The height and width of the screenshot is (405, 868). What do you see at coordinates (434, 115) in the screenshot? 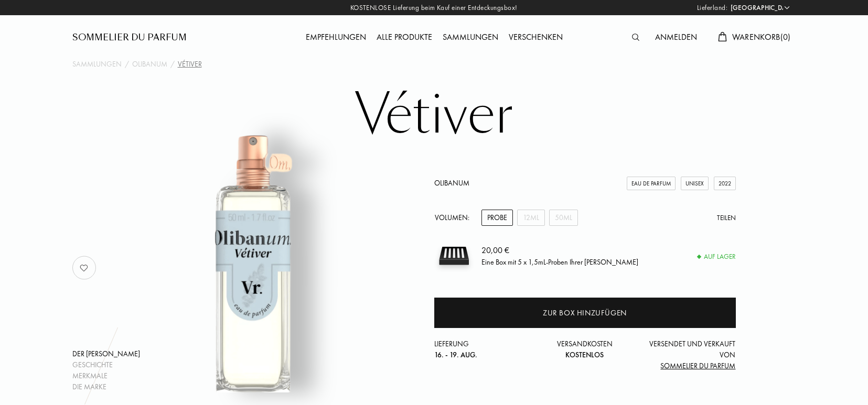
I see `h1: Vétiver` at bounding box center [434, 115].